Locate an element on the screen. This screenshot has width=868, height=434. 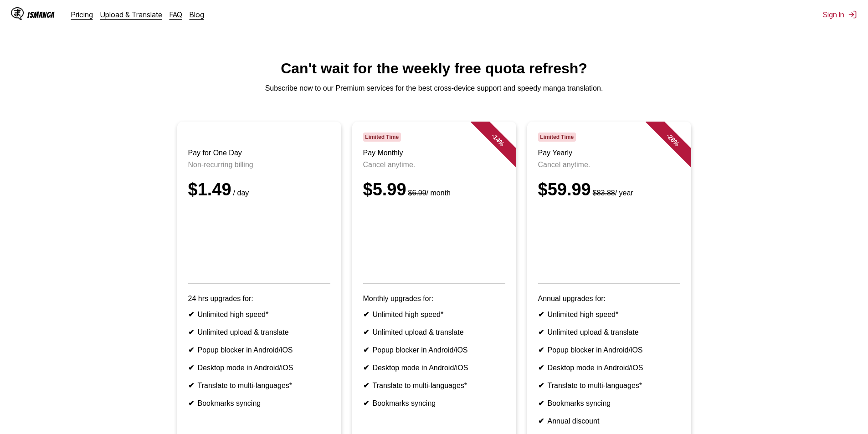
s: $6.99 is located at coordinates (418, 192).